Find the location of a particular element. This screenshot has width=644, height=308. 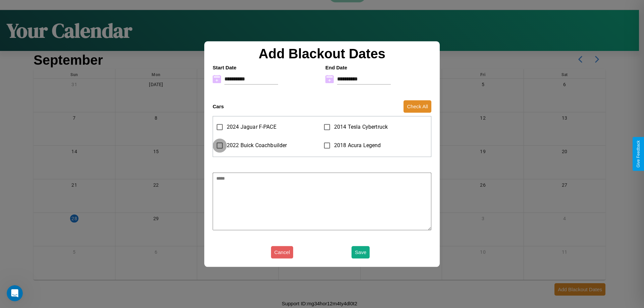

h4: Cars is located at coordinates (218, 106).